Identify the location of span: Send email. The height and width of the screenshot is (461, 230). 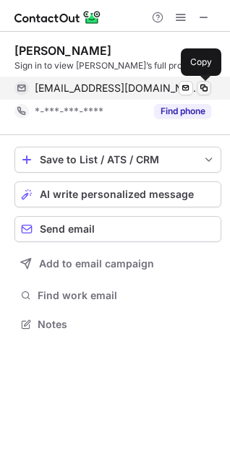
(67, 229).